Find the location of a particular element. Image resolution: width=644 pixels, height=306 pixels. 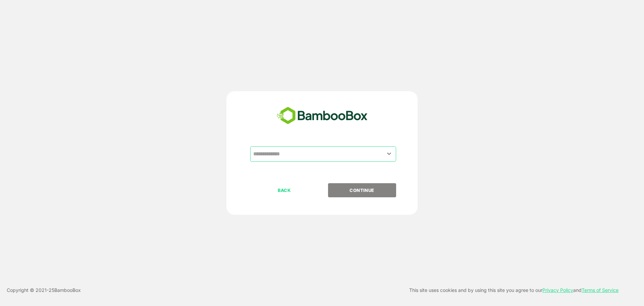

p: BACK is located at coordinates (284, 191).